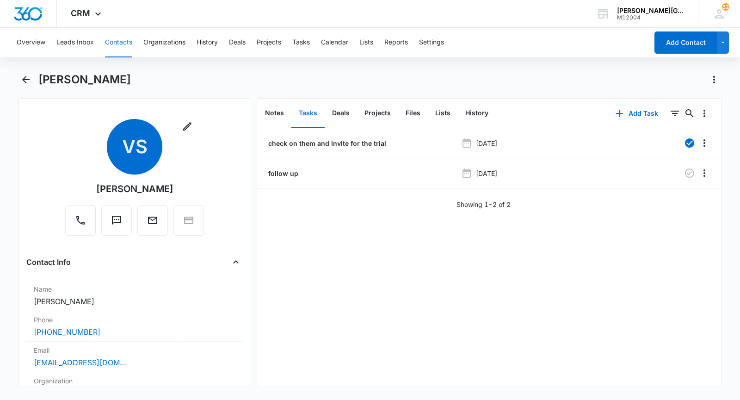 The width and height of the screenshot is (740, 400). Describe the element at coordinates (75, 43) in the screenshot. I see `button: Leads Inbox` at that location.